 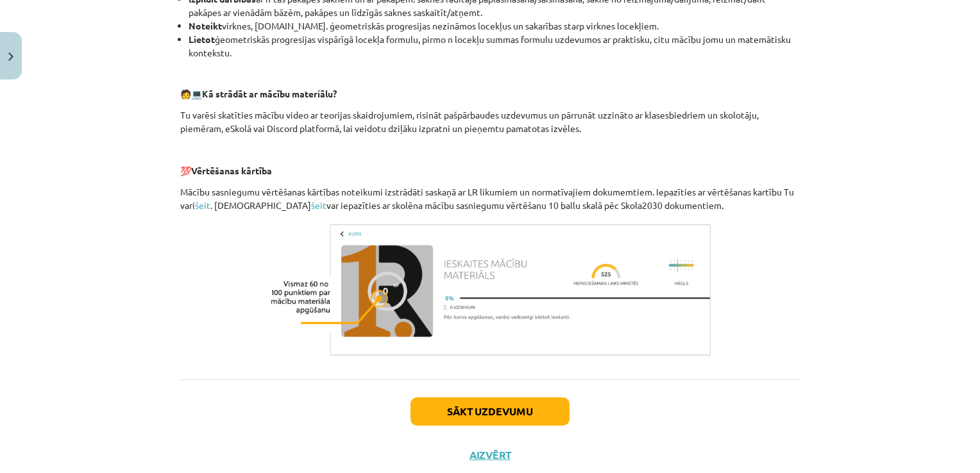 I want to click on button: Aizvērt, so click(x=490, y=455).